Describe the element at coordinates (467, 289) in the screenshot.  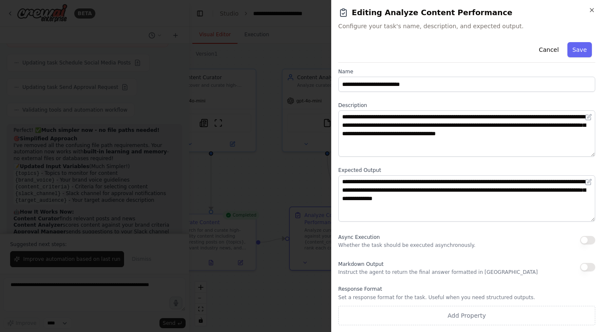
I see `label: Response Format` at that location.